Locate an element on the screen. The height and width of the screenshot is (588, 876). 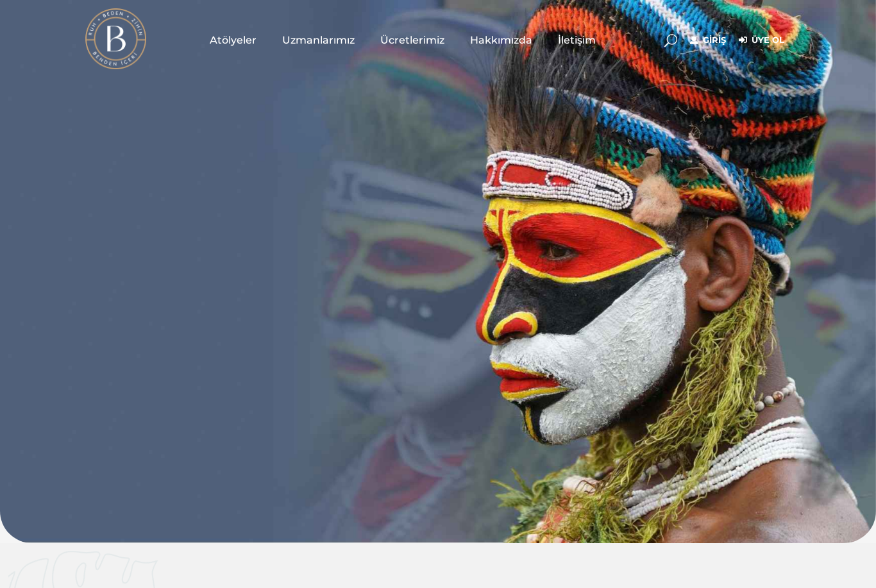
a: Hakkımızda is located at coordinates (501, 40).